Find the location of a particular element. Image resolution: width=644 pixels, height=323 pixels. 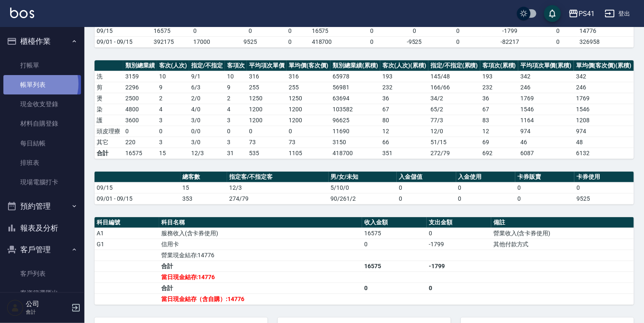

td: 246 is located at coordinates (604, 87).